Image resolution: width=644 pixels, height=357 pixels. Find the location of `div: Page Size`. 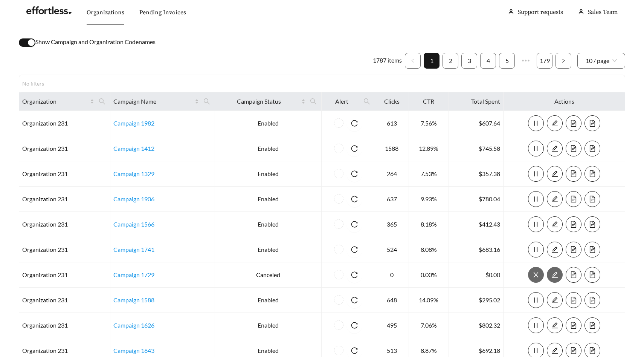

div: Page Size is located at coordinates (601, 60).